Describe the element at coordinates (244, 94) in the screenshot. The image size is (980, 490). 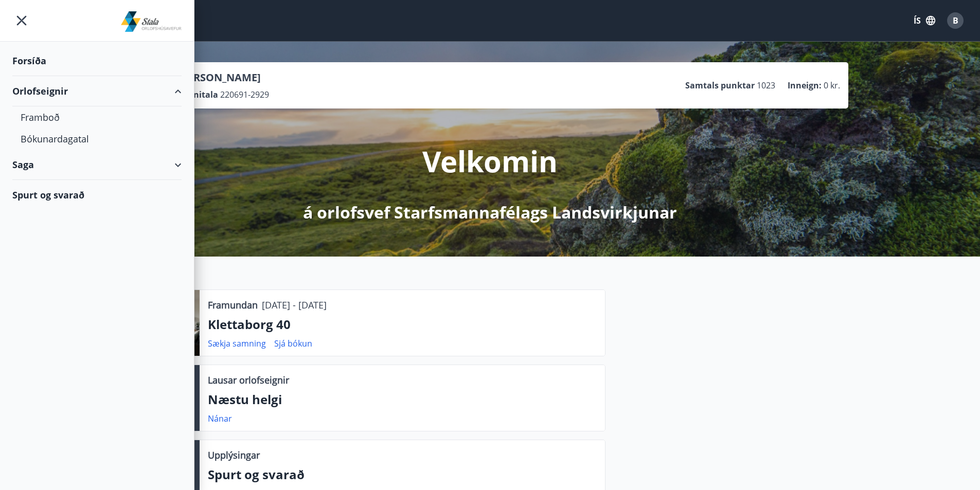
I see `span: 220691-2929` at that location.